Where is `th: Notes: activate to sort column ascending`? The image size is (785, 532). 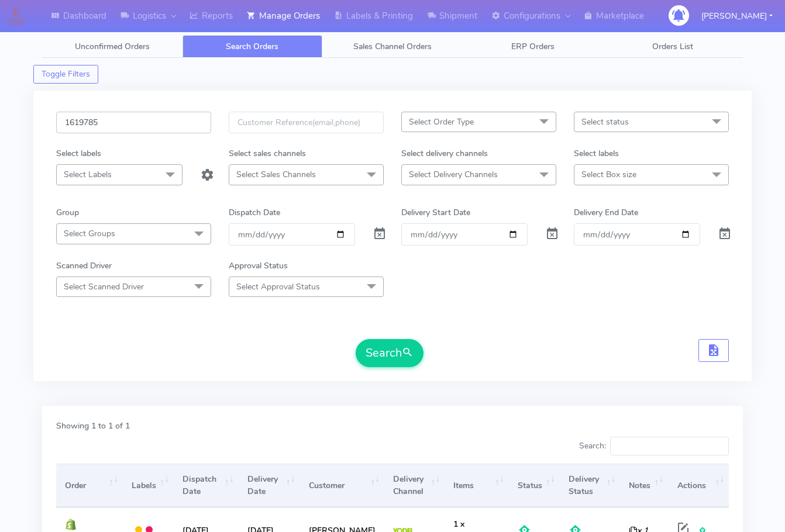 th: Notes: activate to sort column ascending is located at coordinates (644, 485).